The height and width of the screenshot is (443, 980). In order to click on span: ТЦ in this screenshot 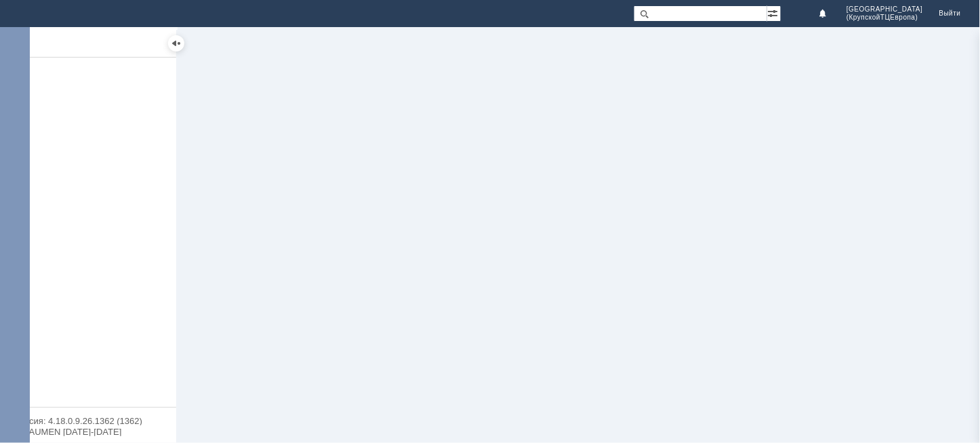, I will do `click(885, 18)`.